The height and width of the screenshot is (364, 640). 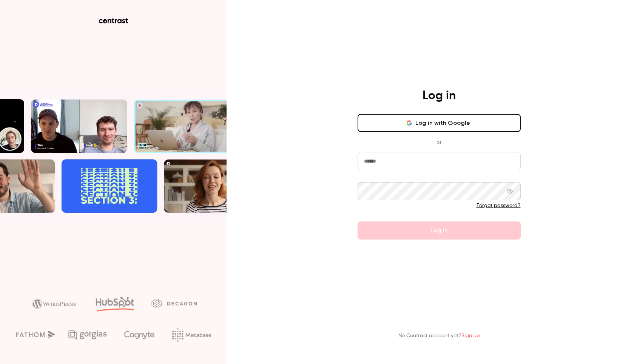 What do you see at coordinates (499, 205) in the screenshot?
I see `a: Forgot password?` at bounding box center [499, 205].